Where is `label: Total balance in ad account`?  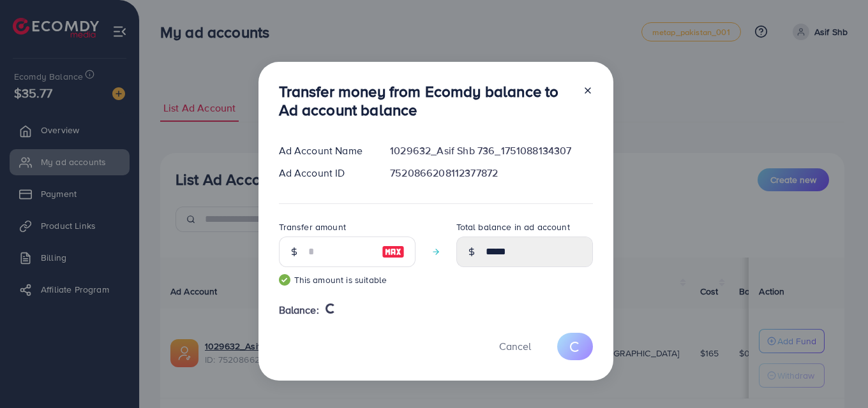 label: Total balance in ad account is located at coordinates (513, 228).